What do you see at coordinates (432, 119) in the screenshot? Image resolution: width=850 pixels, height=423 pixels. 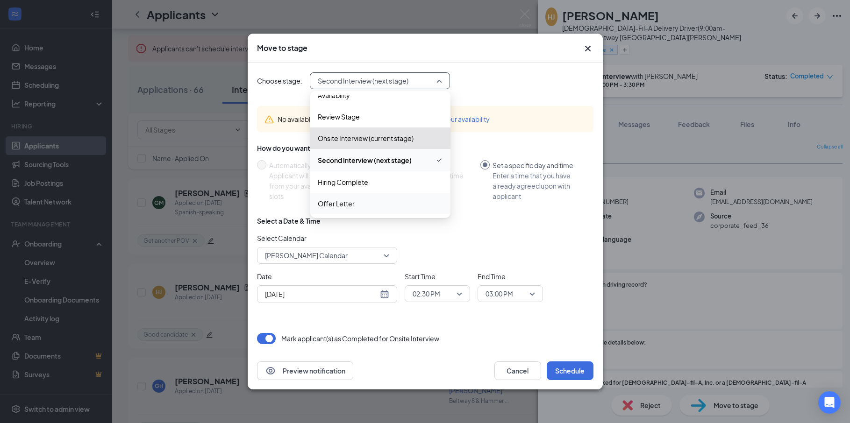 I see `div: No available time slots to automatically schedule.` at bounding box center [432, 119].